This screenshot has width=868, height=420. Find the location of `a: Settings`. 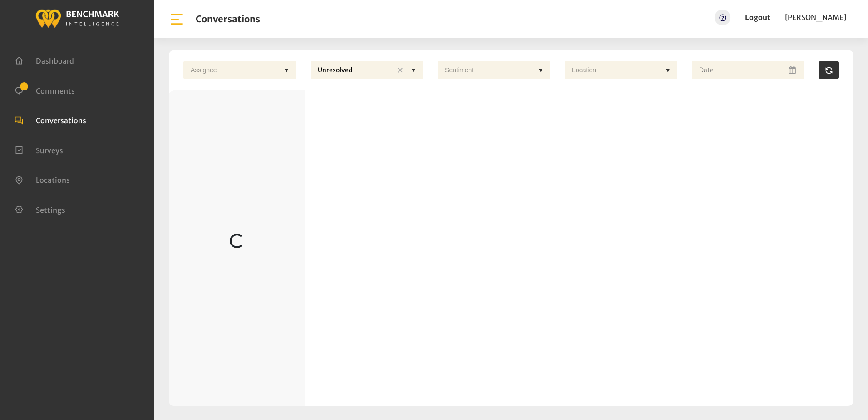

a: Settings is located at coordinates (40, 209).